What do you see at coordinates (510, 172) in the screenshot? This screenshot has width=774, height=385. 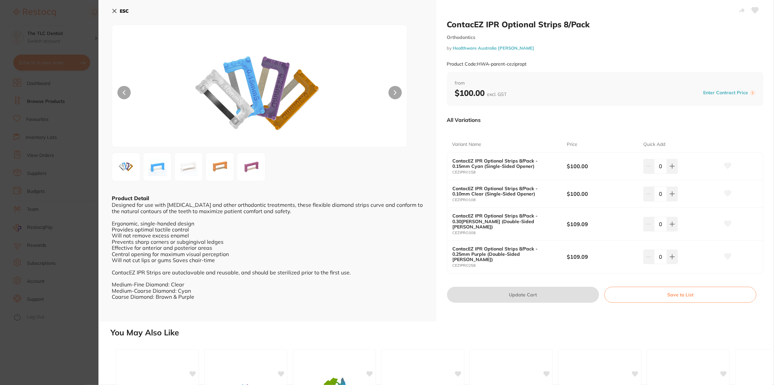 I see `small: CEZIPRO158` at bounding box center [510, 172].